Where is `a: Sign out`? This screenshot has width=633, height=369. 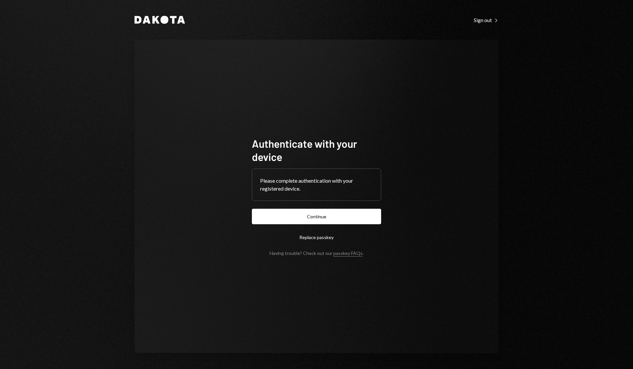
a: Sign out is located at coordinates (486, 20).